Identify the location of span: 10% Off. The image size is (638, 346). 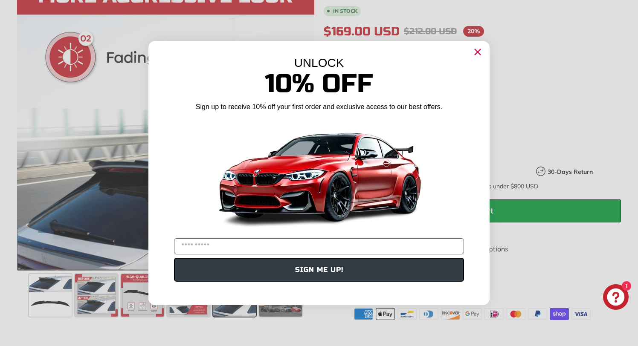
(319, 84).